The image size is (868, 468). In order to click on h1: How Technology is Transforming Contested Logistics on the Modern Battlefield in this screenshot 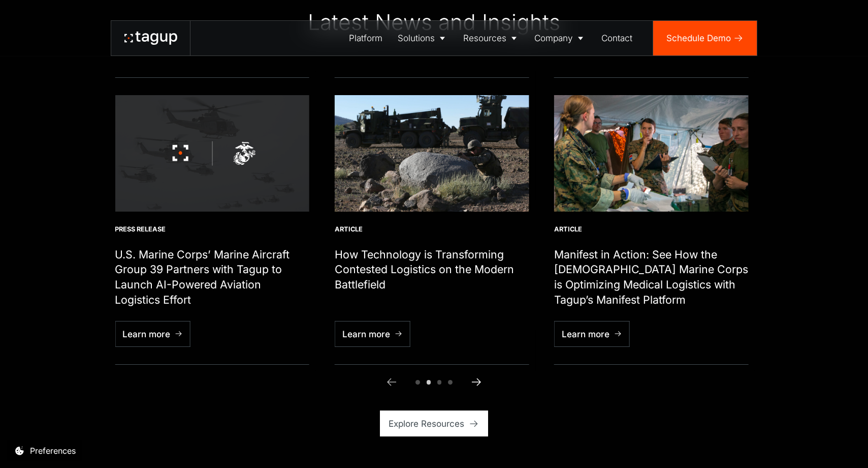, I will do `click(432, 270)`.